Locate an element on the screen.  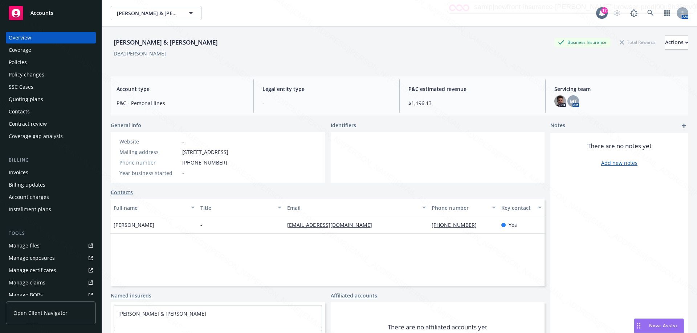
span: Nova Assist is located at coordinates (663, 326).